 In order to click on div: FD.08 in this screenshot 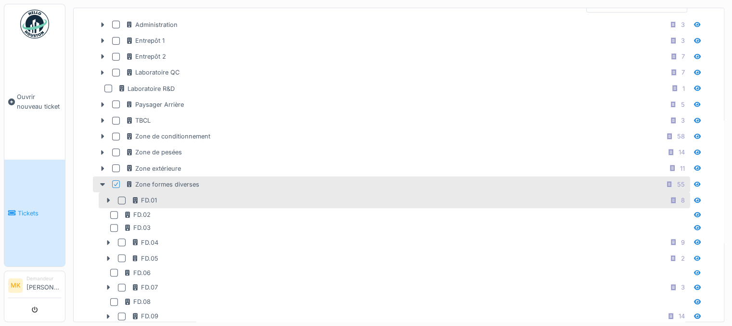, I will do `click(137, 302)`.